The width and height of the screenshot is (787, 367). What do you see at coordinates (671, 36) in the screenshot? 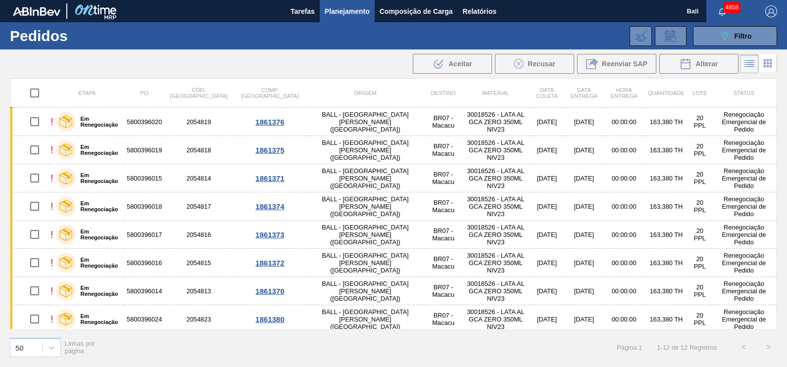
I see `div: Solicitação de Revisão de Pedidos` at bounding box center [671, 36].